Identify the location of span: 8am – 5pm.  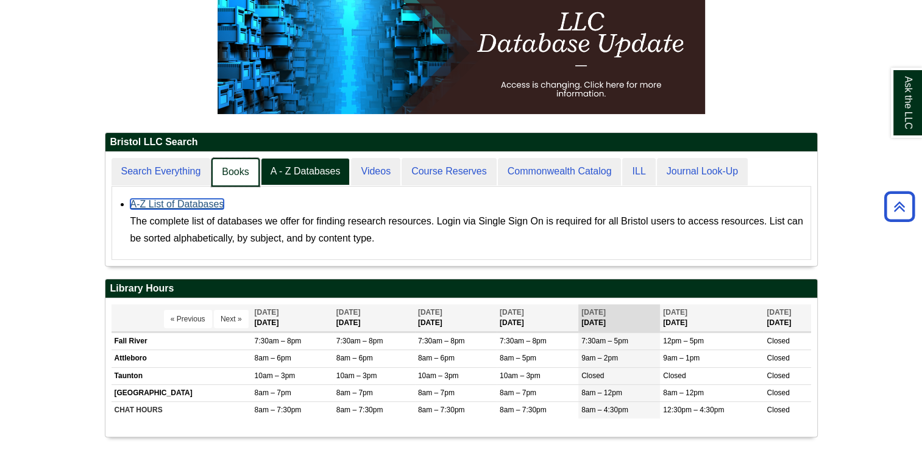
(518, 358).